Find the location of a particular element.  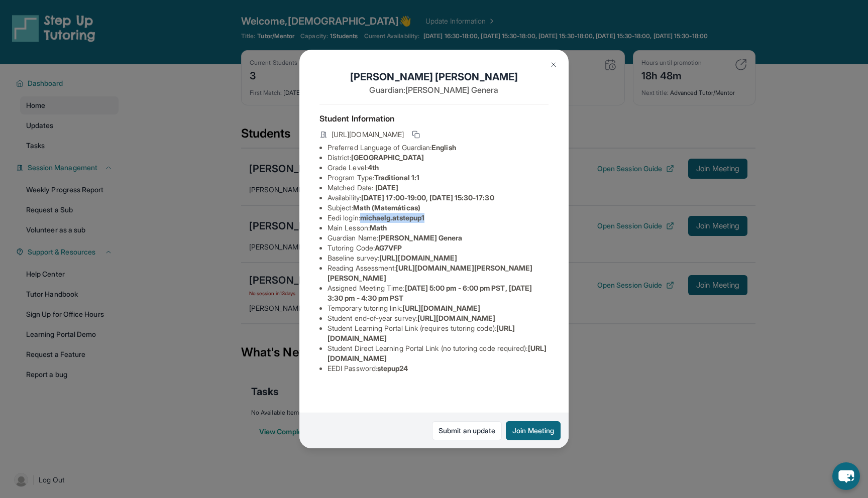

h4: Student Information is located at coordinates (434, 118).